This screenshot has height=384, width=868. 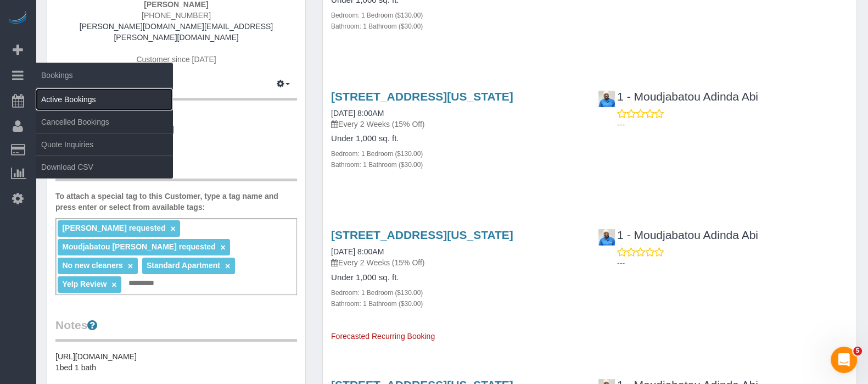 What do you see at coordinates (176, 202) in the screenshot?
I see `label: To attach a special tag to this Customer, type a tag name and press enter or select from availabl...` at bounding box center [176, 202].